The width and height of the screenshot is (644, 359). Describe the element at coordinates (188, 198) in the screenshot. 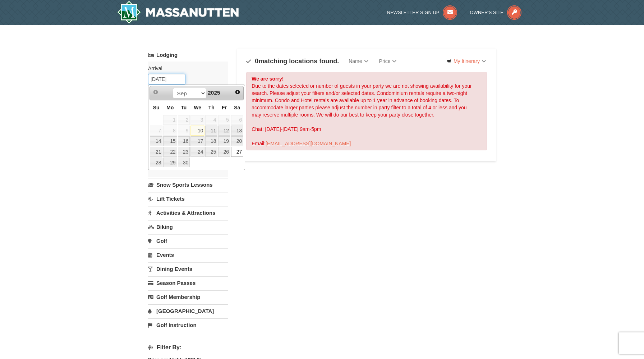

I see `a: Lift Tickets` at that location.